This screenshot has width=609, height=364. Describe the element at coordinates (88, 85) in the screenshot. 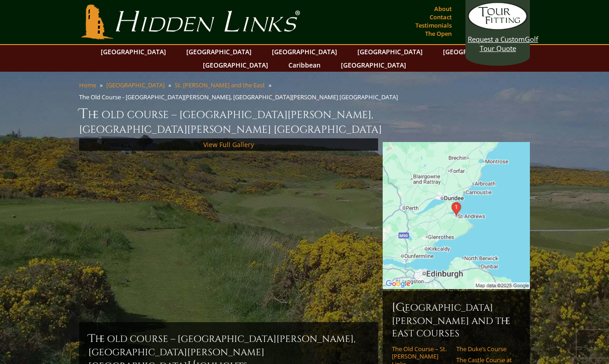

I see `a: Home` at that location.